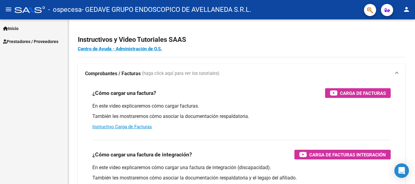  Describe the element at coordinates (113, 74) in the screenshot. I see `strong: Comprobantes / Facturas` at that location.